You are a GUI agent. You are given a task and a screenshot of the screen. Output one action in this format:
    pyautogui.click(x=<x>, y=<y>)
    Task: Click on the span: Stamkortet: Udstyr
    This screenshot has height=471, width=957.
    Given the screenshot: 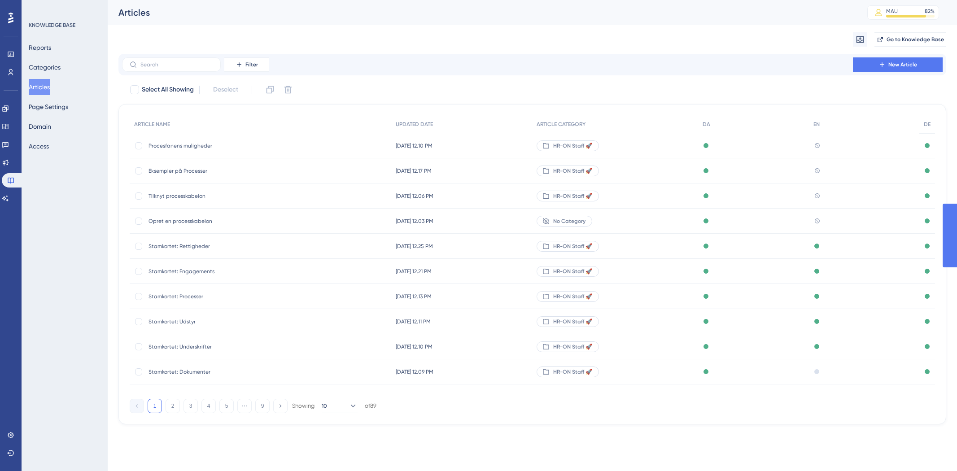 What is the action you would take?
    pyautogui.click(x=220, y=322)
    